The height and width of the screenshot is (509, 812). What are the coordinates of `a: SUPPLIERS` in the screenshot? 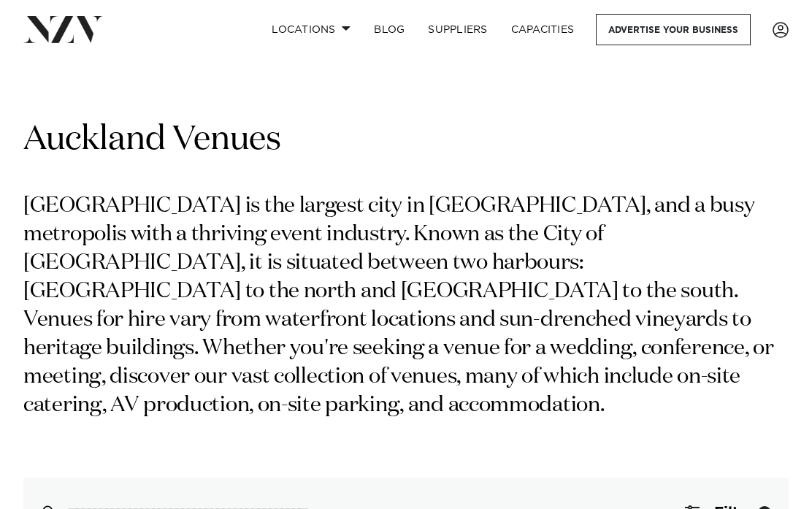 It's located at (457, 29).